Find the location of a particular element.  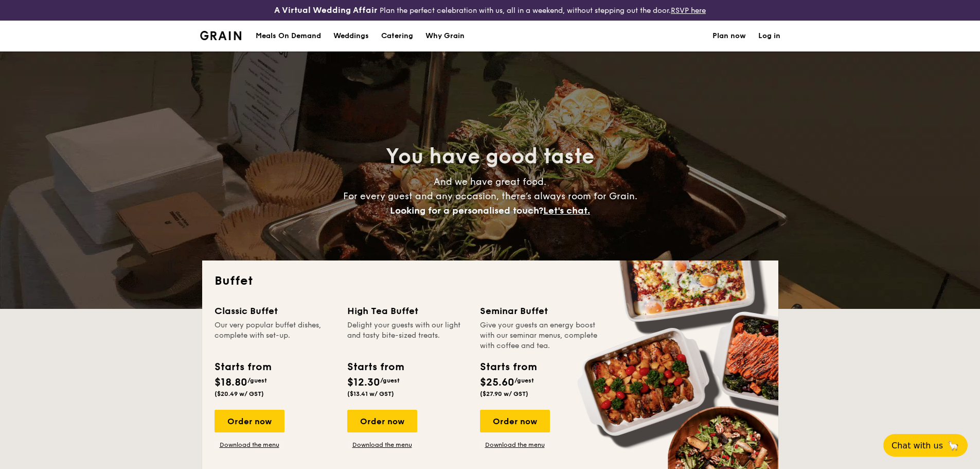

button: Chat with us🦙 is located at coordinates (925, 445).